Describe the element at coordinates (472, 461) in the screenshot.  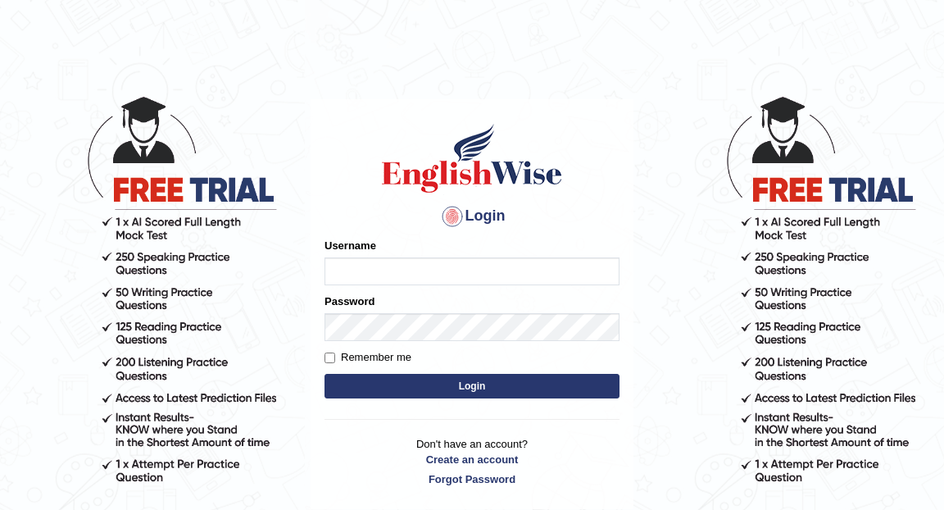
I see `p: Don't have an account?` at that location.